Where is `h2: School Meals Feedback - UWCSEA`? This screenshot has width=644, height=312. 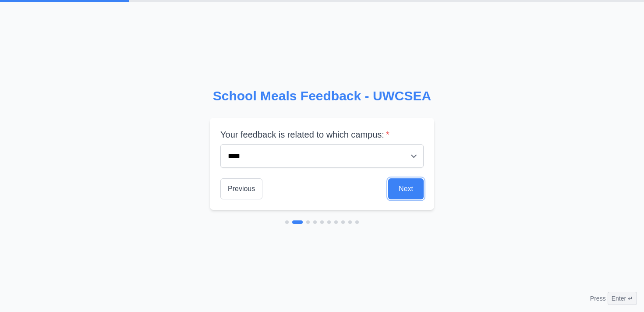
h2: School Meals Feedback - UWCSEA is located at coordinates (322, 96).